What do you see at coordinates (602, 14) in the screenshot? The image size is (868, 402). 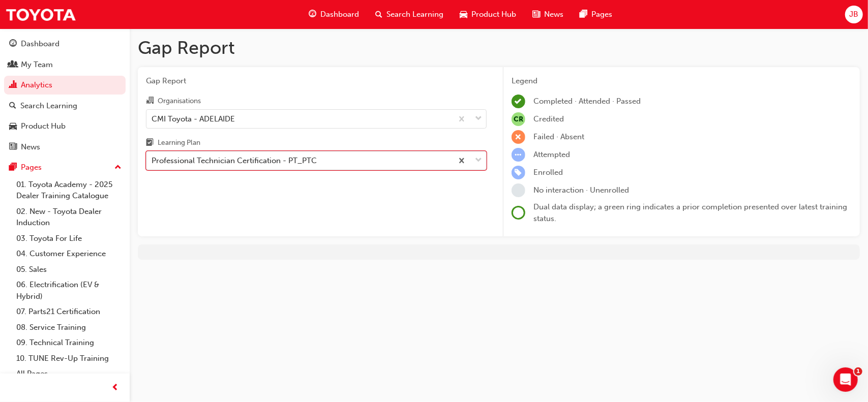 I see `span: Pages` at bounding box center [602, 14].